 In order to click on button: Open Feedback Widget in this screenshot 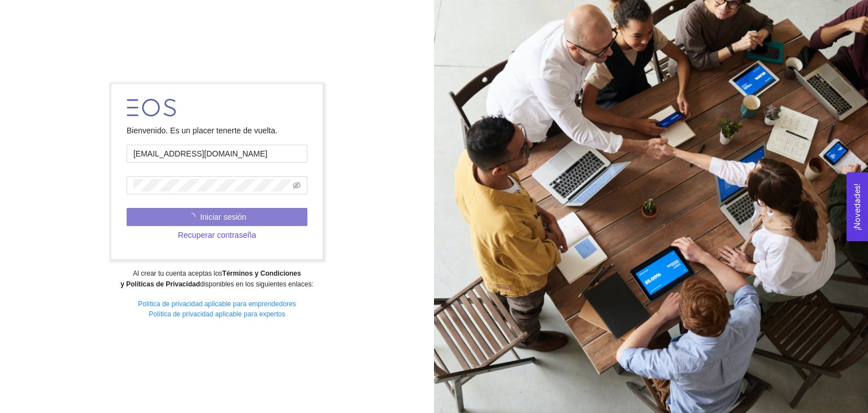, I will do `click(857, 206)`.